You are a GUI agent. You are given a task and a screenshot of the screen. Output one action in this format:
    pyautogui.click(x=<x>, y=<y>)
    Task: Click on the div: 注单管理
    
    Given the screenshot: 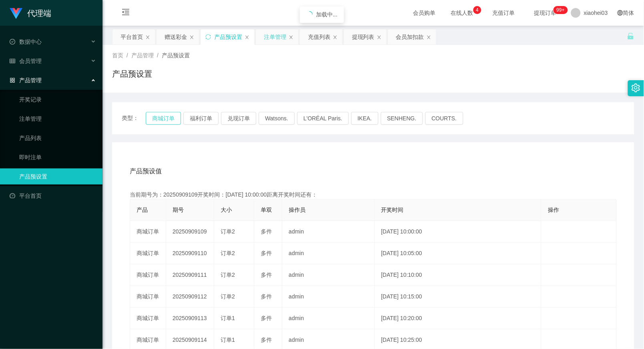 What is the action you would take?
    pyautogui.click(x=276, y=37)
    